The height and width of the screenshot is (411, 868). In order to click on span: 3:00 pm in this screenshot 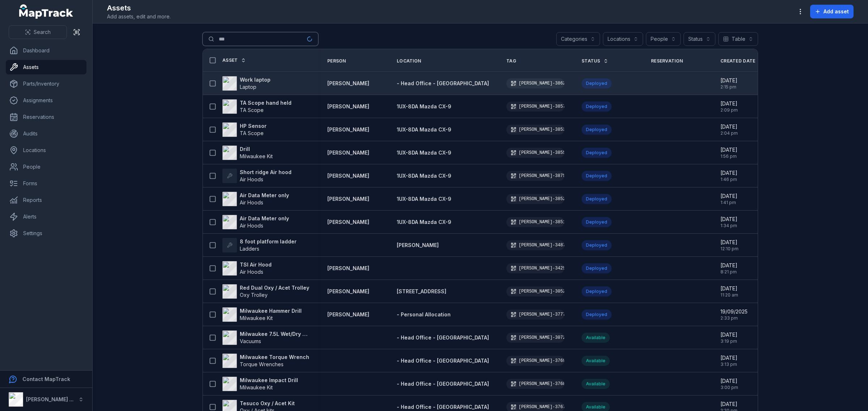, I will do `click(729, 388)`.